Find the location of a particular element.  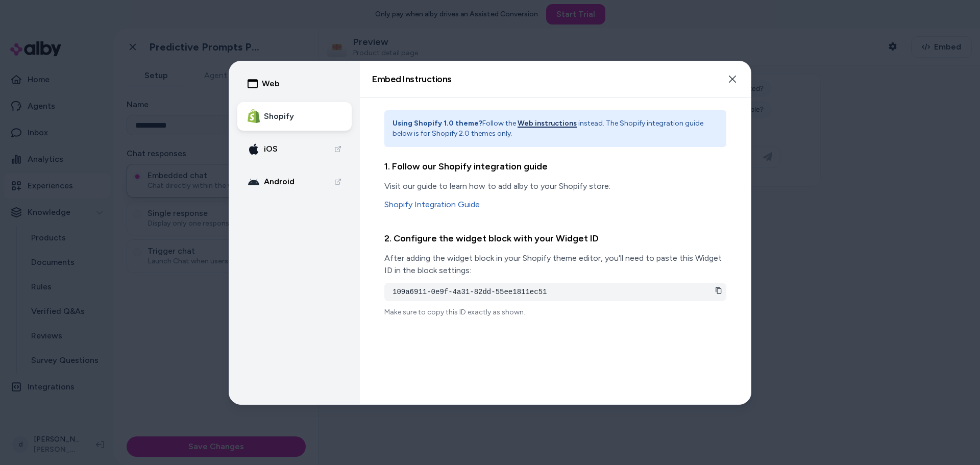

p: Visit our guide to learn how to add alby to your Shopify store: is located at coordinates (555, 186).